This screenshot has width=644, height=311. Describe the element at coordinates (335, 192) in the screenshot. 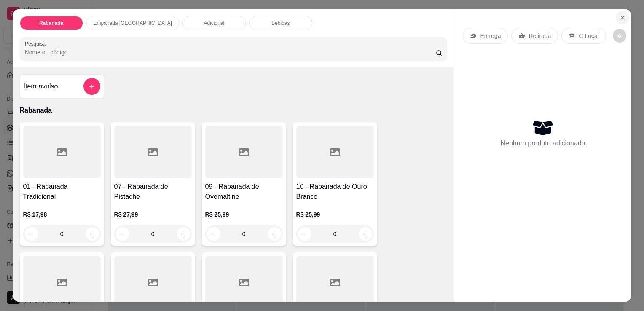

I see `h4: 10 - Rabanada de Ouro Branco` at that location.